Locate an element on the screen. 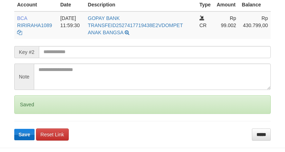  span: Reset Link is located at coordinates (52, 134).